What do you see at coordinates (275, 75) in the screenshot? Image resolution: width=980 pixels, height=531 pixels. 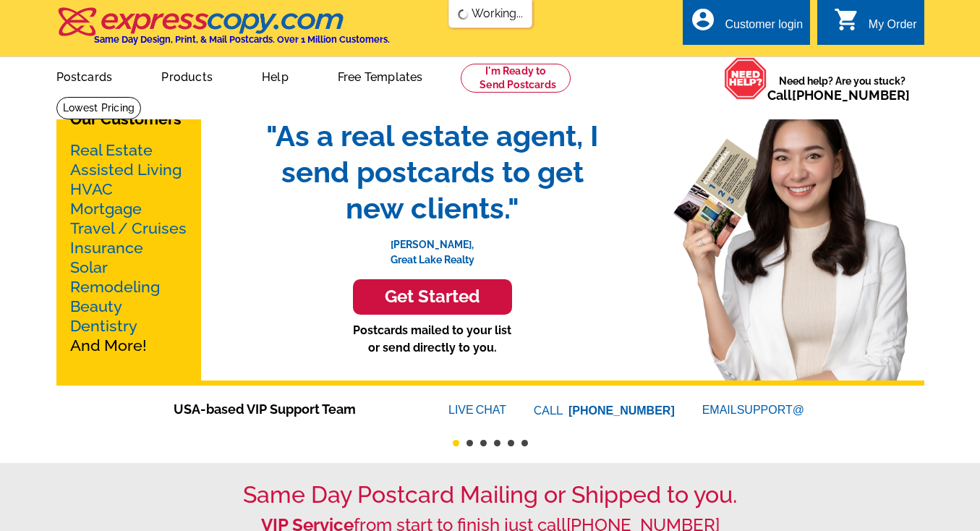 I see `a: Help` at bounding box center [275, 75].